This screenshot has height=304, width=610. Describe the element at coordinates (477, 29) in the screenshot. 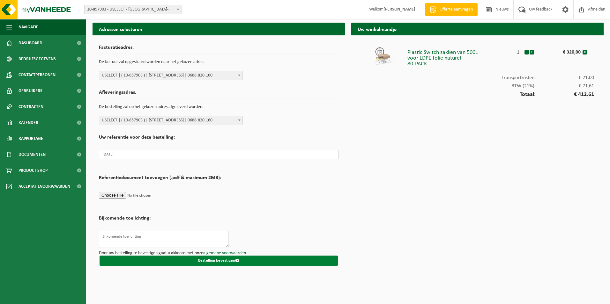

I see `h2: Uw winkelmandje` at that location.